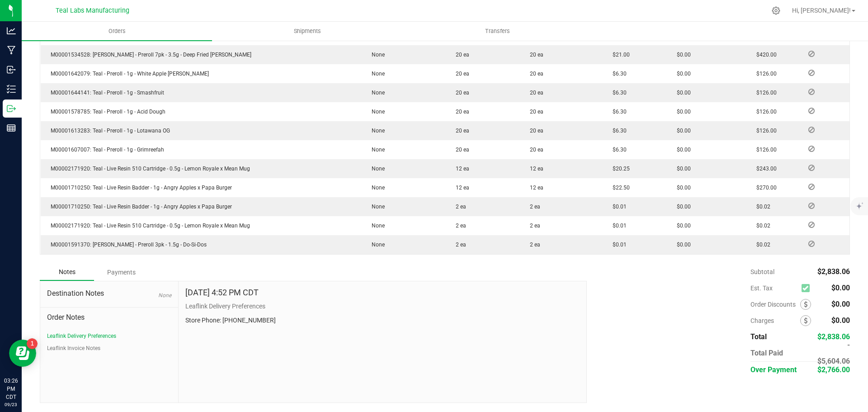 The width and height of the screenshot is (868, 412). I want to click on span: M00001578785: Teal - Preroll - 1g - Acid Dough, so click(106, 112).